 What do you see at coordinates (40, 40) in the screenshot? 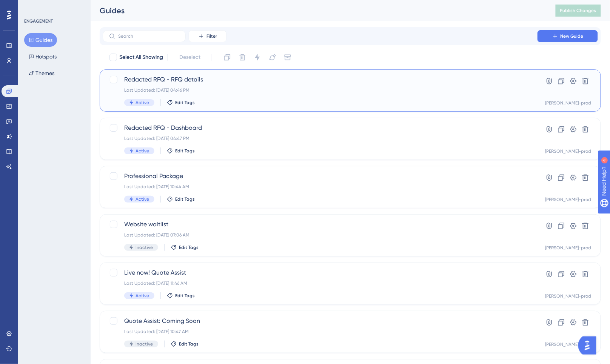
I see `button: Guides` at bounding box center [40, 40].